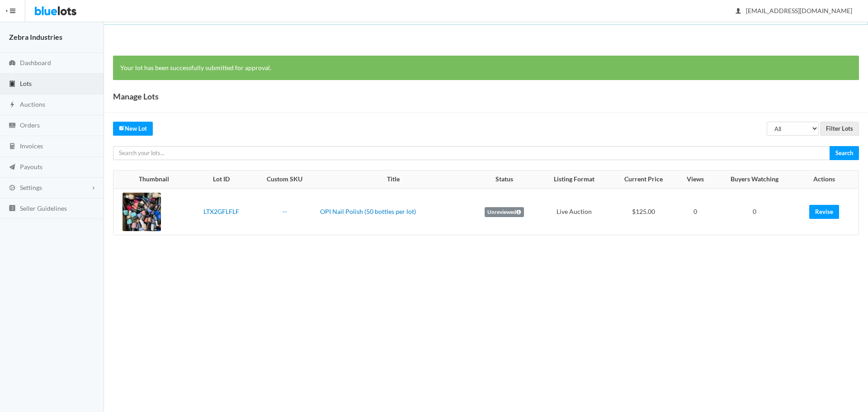 This screenshot has width=868, height=412. What do you see at coordinates (30, 125) in the screenshot?
I see `span: Orders` at bounding box center [30, 125].